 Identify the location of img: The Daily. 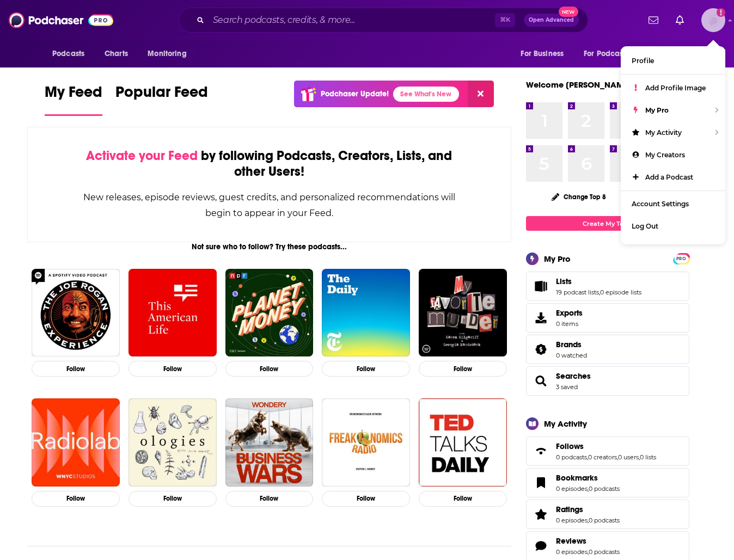
(366, 313).